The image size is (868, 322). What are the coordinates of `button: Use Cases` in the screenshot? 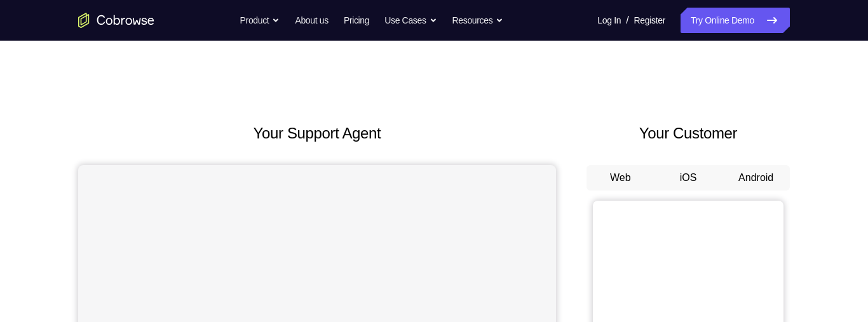 It's located at (411, 21).